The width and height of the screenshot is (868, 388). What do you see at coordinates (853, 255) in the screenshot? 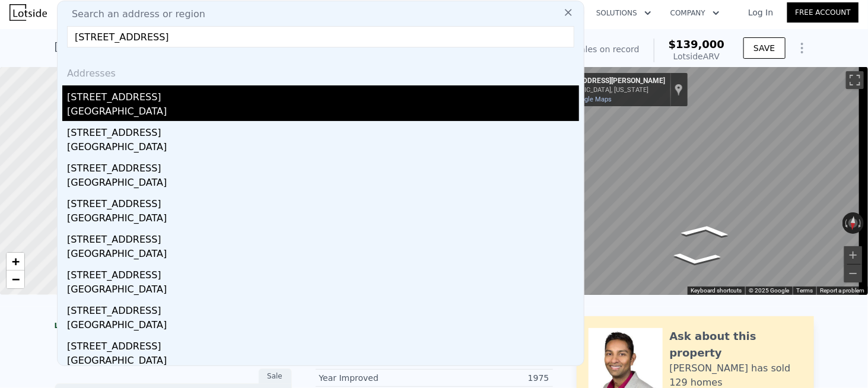
I see `button: Zoom in` at bounding box center [853, 255].